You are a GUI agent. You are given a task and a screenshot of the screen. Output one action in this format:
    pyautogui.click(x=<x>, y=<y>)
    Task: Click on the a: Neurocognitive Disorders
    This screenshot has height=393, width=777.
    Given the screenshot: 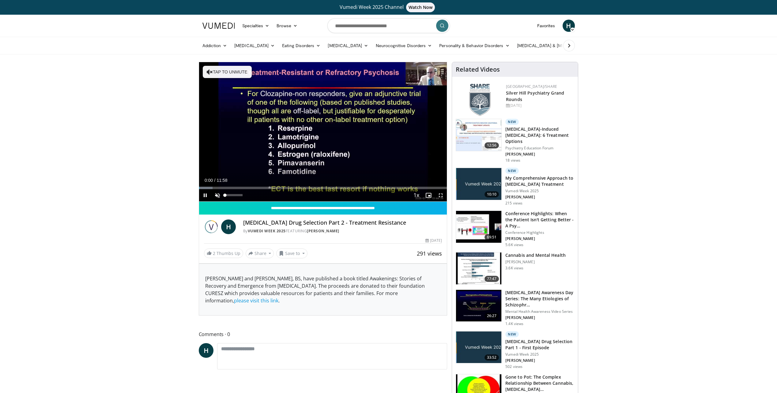 What is the action you would take?
    pyautogui.click(x=404, y=46)
    